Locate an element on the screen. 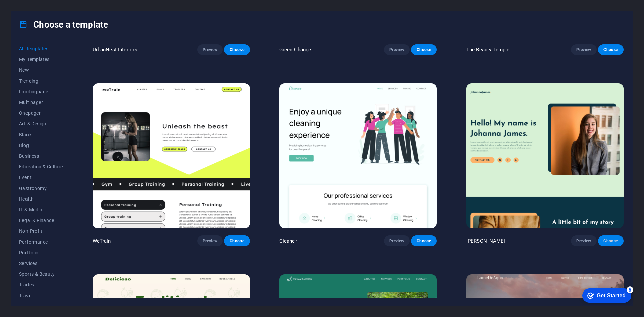 The width and height of the screenshot is (644, 317). img: WeTrain is located at coordinates (171, 155).